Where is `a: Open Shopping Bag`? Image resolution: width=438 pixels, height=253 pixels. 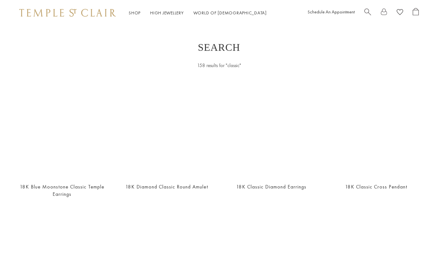 a: Open Shopping Bag is located at coordinates (415, 13).